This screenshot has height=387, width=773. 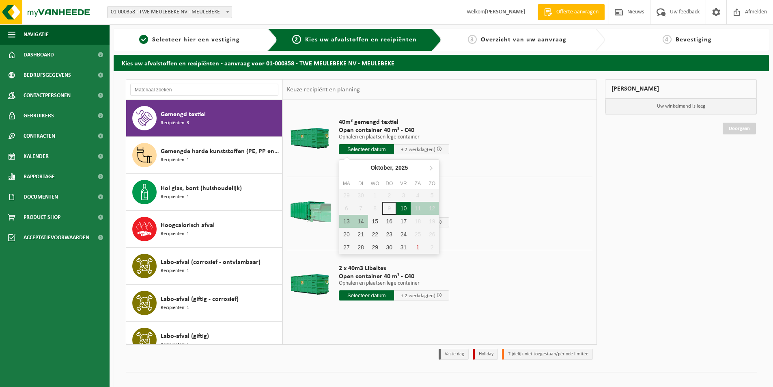 I want to click on div: 31, so click(x=403, y=247).